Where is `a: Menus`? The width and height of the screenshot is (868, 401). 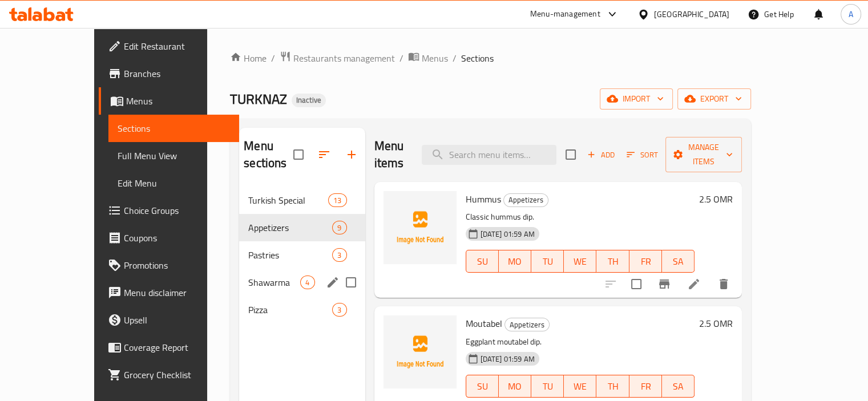 a: Menus is located at coordinates (169, 101).